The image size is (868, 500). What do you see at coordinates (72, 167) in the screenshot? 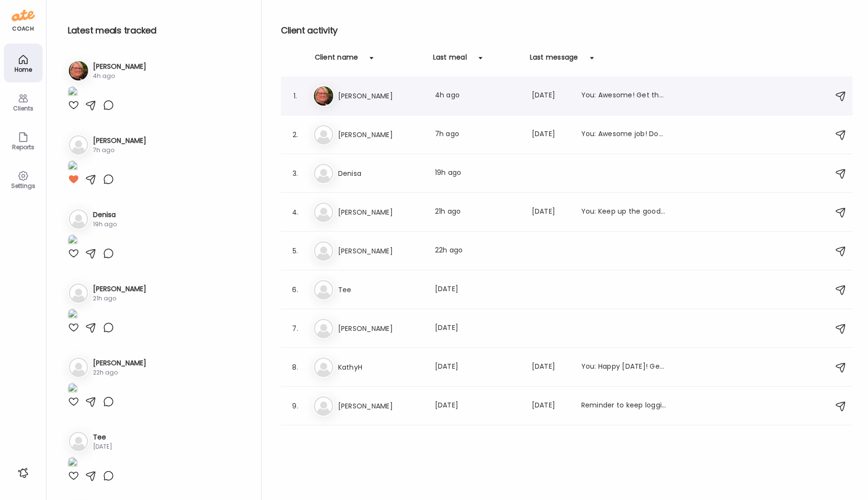
I see `img: images%2FCVHIpVfqQGSvEEy3eBAt9lLqbdp1%2Fx5AOkFKKJcCY2QFadOc7%2FEMhzTsK1VQPHkmaarLDZ_1080` at bounding box center [72, 167].